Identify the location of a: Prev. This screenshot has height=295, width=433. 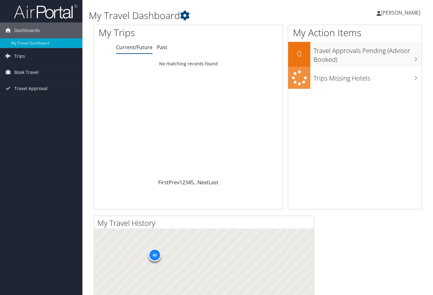
(174, 182).